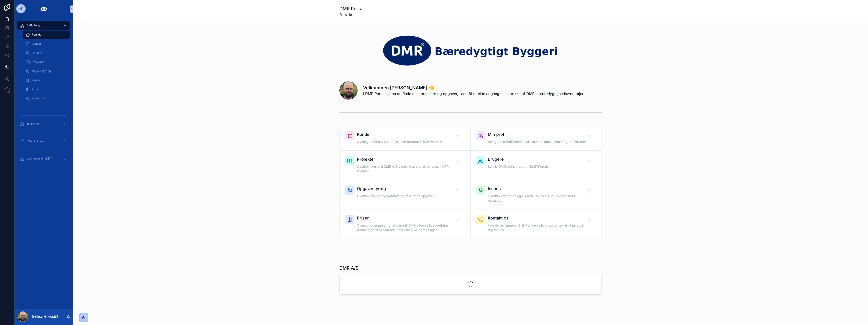 The image size is (868, 325). What do you see at coordinates (44, 9) in the screenshot?
I see `img: App logo` at bounding box center [44, 9].